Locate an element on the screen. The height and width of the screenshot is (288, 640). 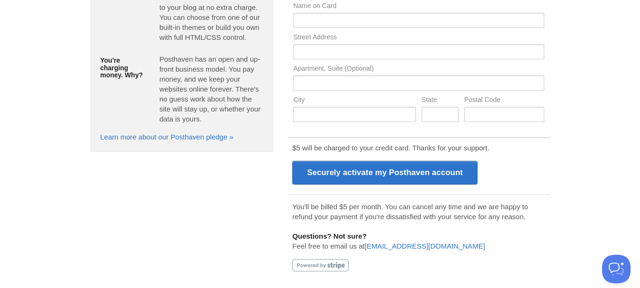
p: You'll be billed $5 per month. You can cancel any time and we are happy to refund your payment if... is located at coordinates (418, 211).